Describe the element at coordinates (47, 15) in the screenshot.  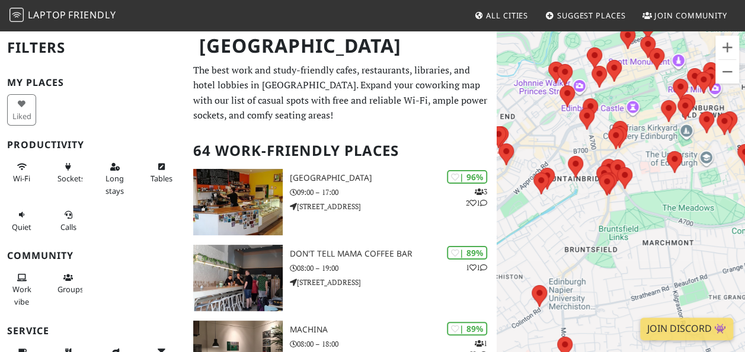
I see `span: Laptop` at that location.